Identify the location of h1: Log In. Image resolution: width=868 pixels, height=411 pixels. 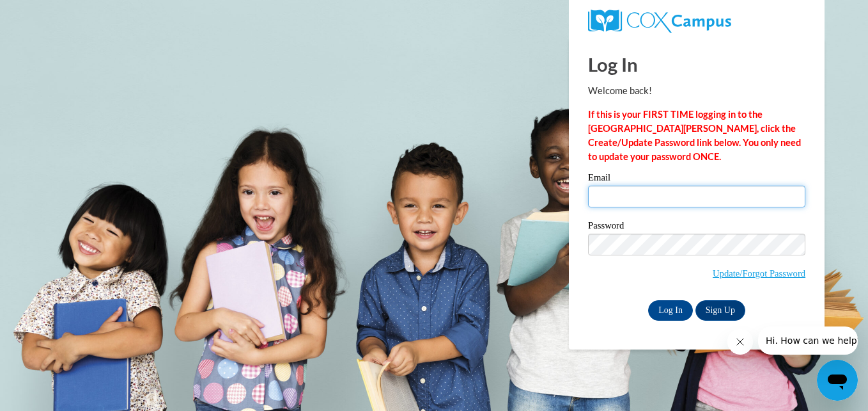
(697, 64).